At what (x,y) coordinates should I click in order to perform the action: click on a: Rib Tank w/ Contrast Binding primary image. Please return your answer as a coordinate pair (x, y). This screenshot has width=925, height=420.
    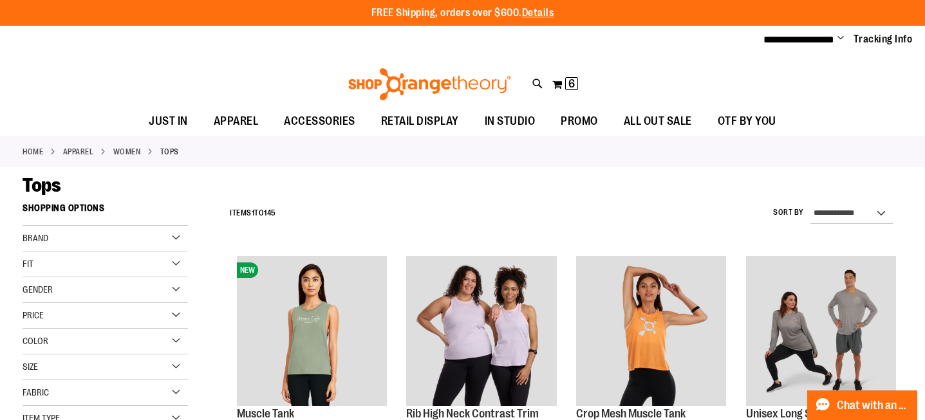
    Looking at the image, I should click on (481, 332).